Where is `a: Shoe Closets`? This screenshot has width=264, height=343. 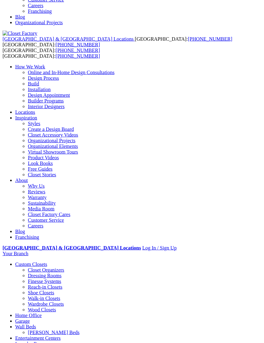
a: Shoe Closets is located at coordinates (41, 293).